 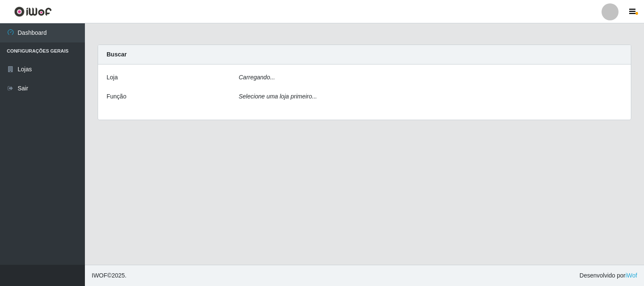 I want to click on a: iWof, so click(x=631, y=276).